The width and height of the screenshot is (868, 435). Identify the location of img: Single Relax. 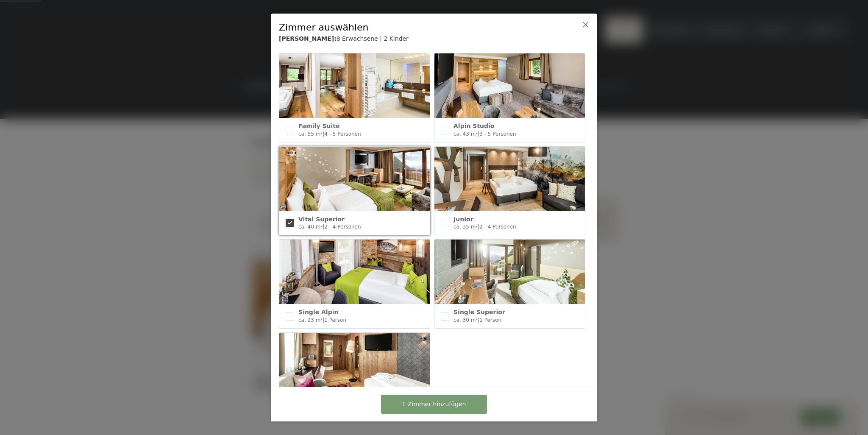
(354, 365).